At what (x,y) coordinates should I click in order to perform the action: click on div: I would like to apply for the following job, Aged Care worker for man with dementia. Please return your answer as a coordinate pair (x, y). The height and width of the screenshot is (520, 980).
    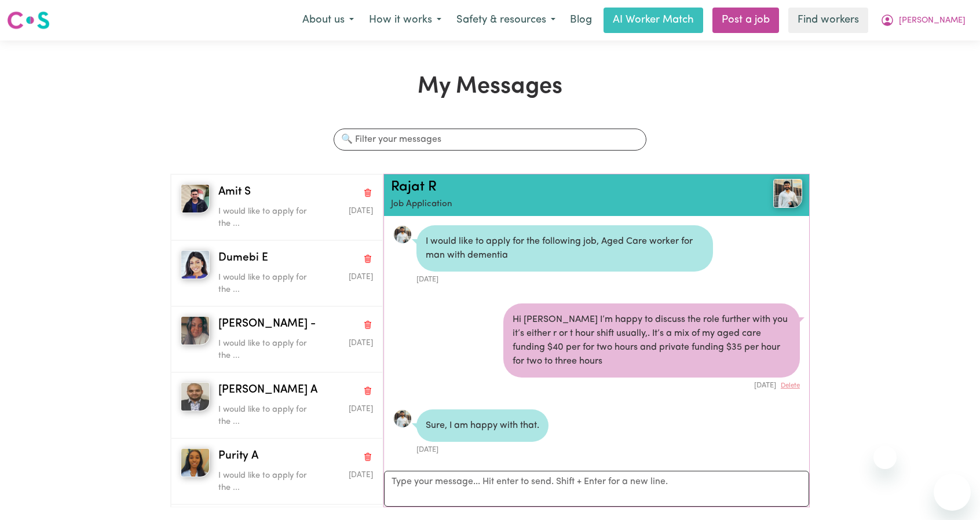
    Looking at the image, I should click on (565, 248).